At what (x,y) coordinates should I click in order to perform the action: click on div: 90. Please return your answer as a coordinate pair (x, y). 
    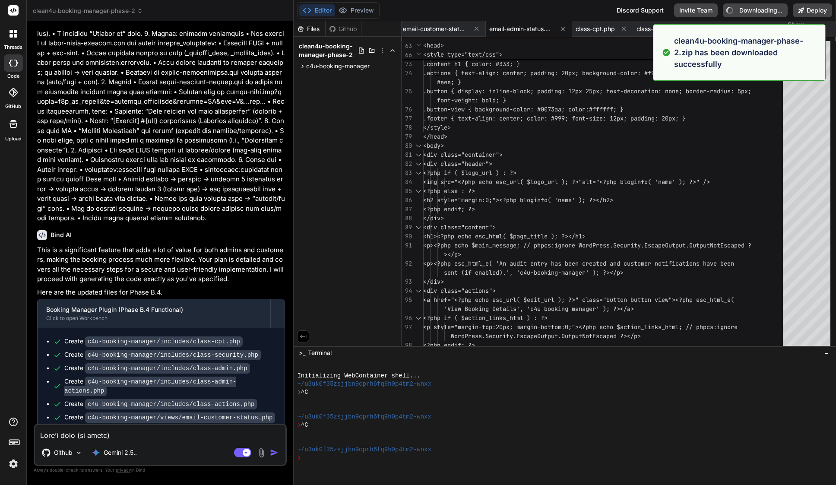
    Looking at the image, I should click on (407, 236).